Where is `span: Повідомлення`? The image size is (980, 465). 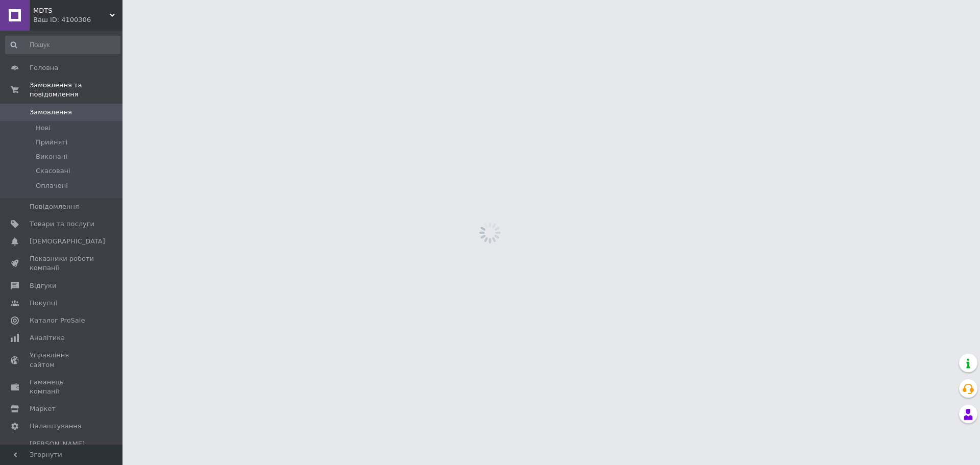
span: Повідомлення is located at coordinates (54, 207).